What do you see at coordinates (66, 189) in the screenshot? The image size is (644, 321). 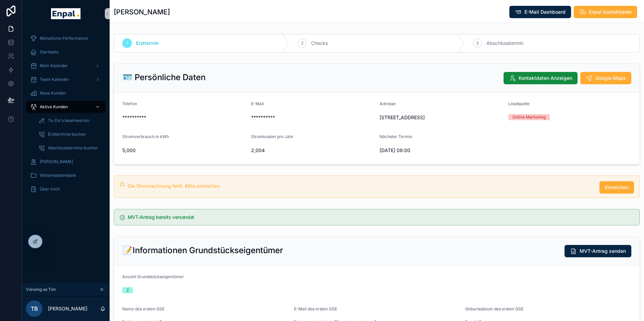 I see `a: Über mich` at bounding box center [66, 189].